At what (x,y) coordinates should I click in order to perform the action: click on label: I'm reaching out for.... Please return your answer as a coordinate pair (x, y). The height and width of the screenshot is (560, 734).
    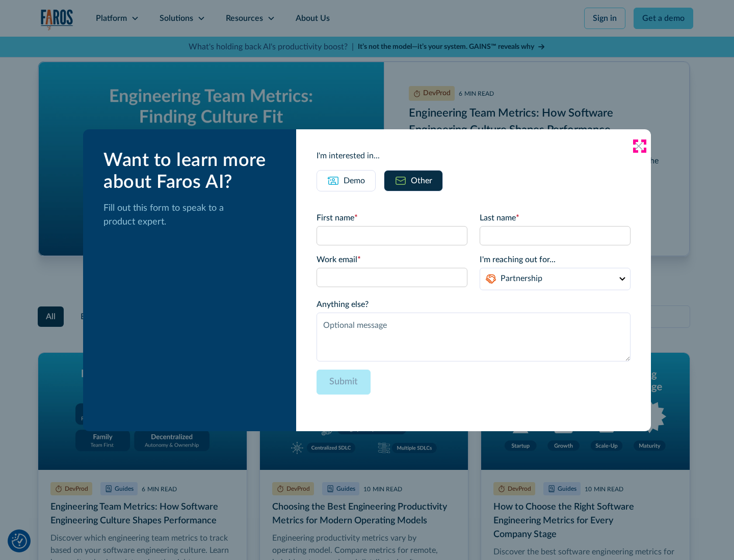
    Looking at the image, I should click on (555, 260).